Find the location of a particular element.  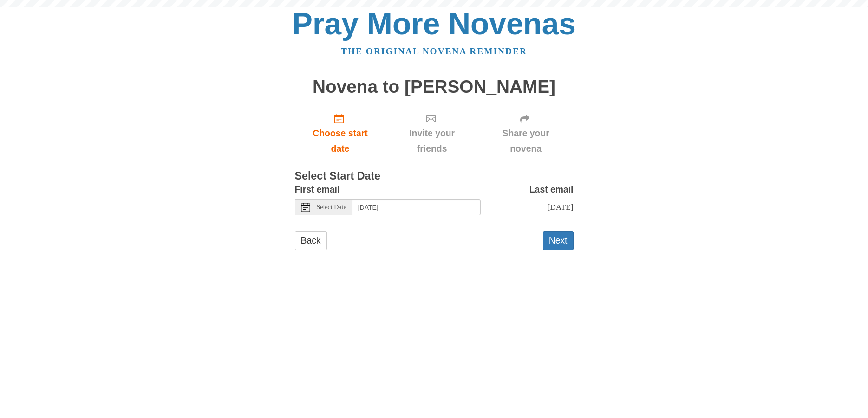

span: Share your novena is located at coordinates (525, 141).